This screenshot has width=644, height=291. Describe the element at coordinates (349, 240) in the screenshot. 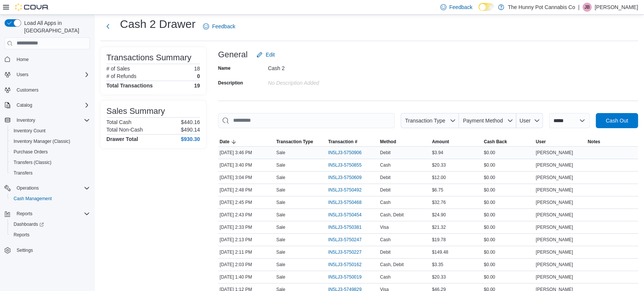

I see `button: IN5LJ3-5750247` at that location.